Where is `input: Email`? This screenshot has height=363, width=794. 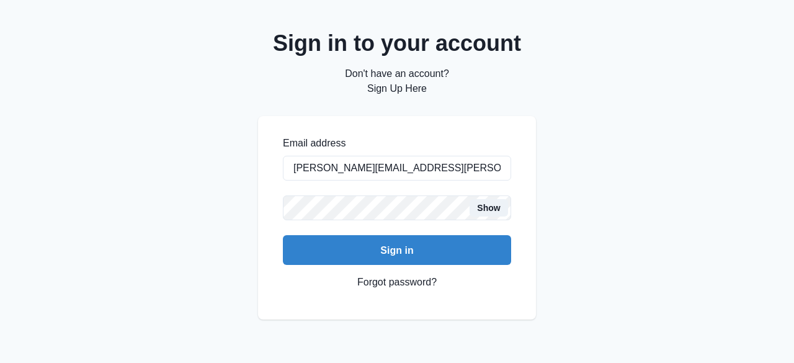
input: Email is located at coordinates (397, 168).